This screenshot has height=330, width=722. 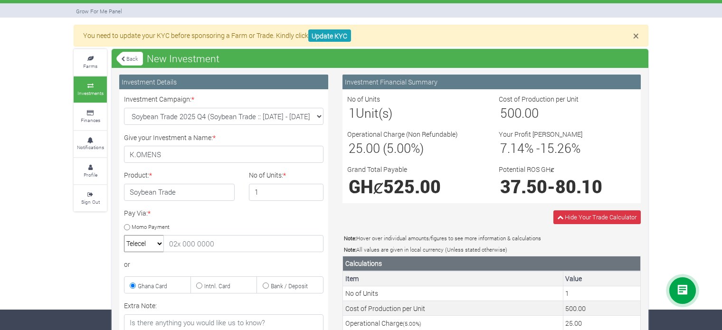 I want to click on label: Investment Campaign:, so click(x=159, y=99).